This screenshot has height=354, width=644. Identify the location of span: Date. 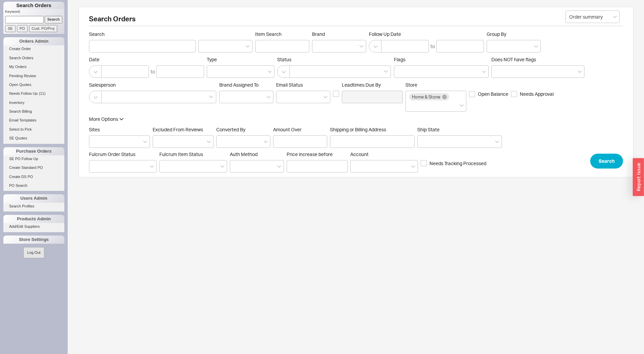
(146, 60).